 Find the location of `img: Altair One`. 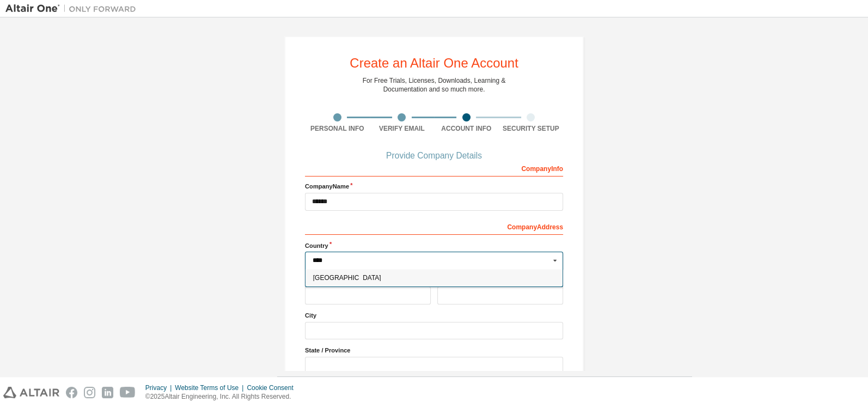

img: Altair One is located at coordinates (74, 9).